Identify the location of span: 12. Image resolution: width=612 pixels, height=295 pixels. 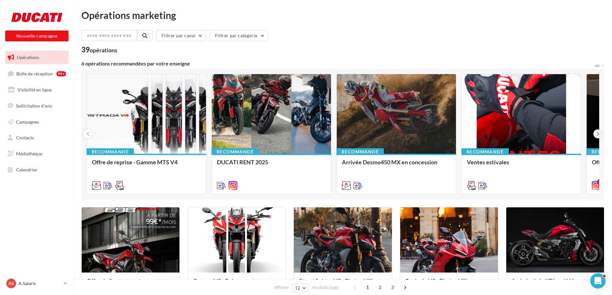
(298, 288).